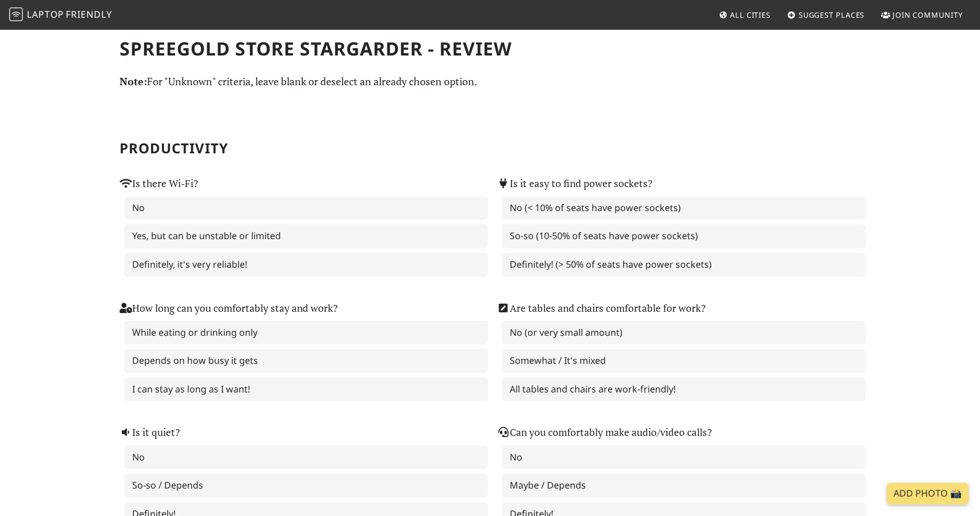 This screenshot has width=980, height=516. What do you see at coordinates (744, 15) in the screenshot?
I see `a: All Cities` at bounding box center [744, 15].